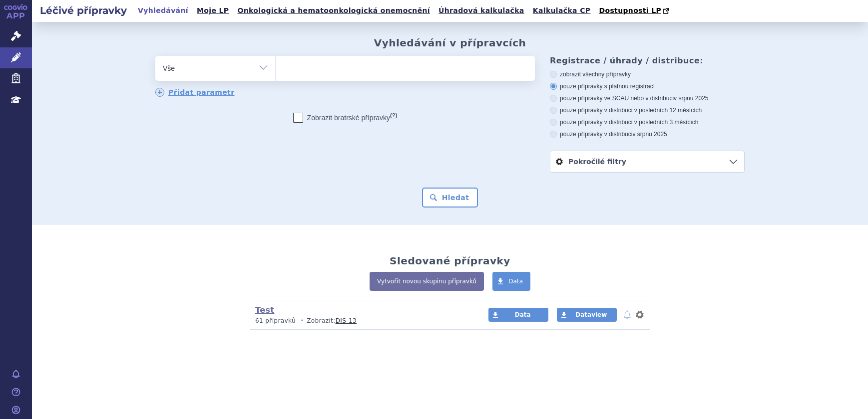 This screenshot has width=868, height=419. Describe the element at coordinates (427, 282) in the screenshot. I see `a: Vytvořit novou skupinu přípravků` at that location.